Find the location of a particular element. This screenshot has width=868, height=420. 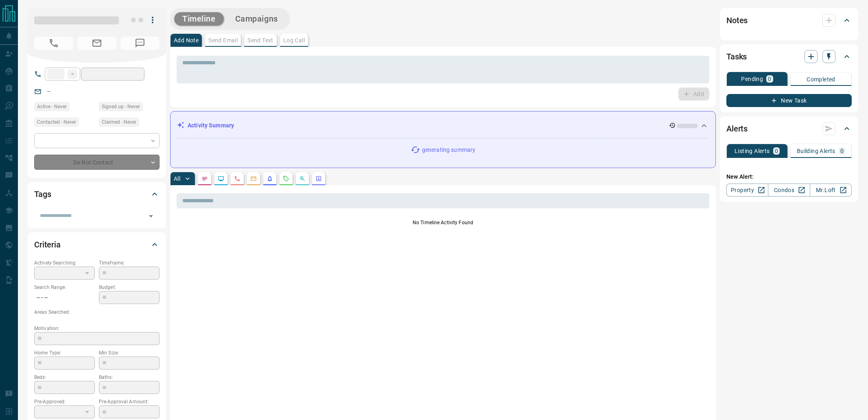

span: Claimed - Never is located at coordinates (118, 122).